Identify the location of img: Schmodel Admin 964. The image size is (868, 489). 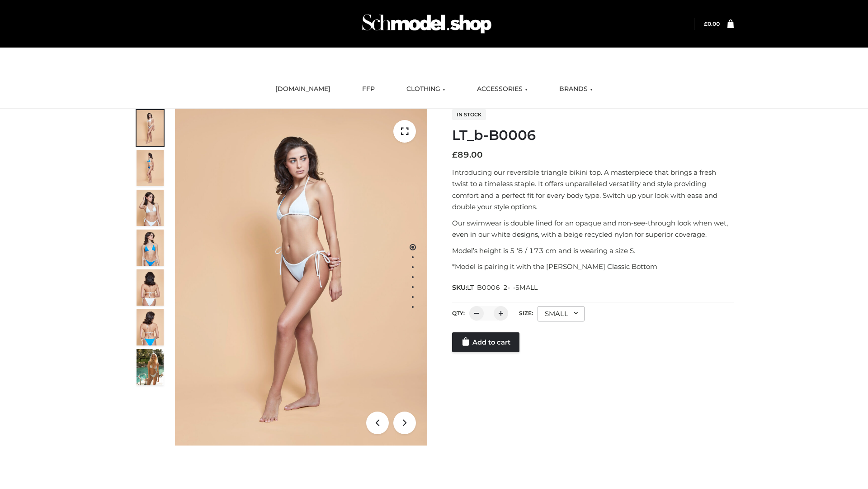
(427, 23).